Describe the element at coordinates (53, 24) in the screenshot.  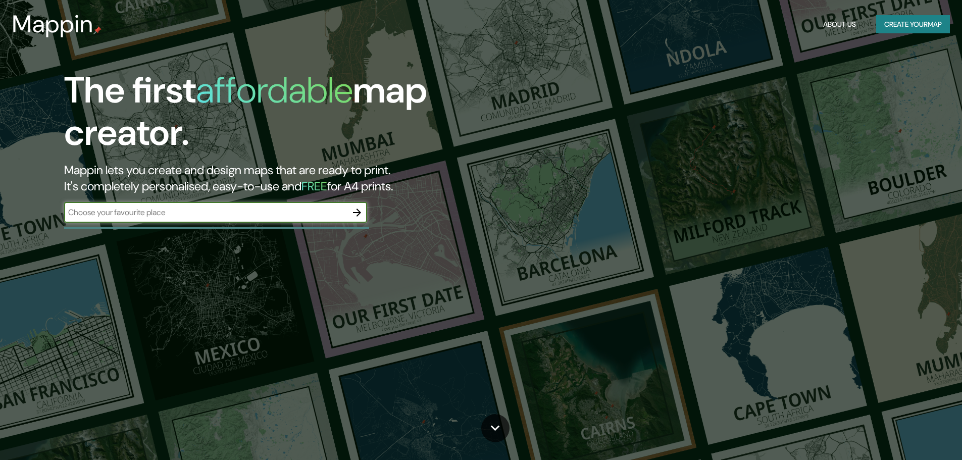
I see `h3: Mappin` at that location.